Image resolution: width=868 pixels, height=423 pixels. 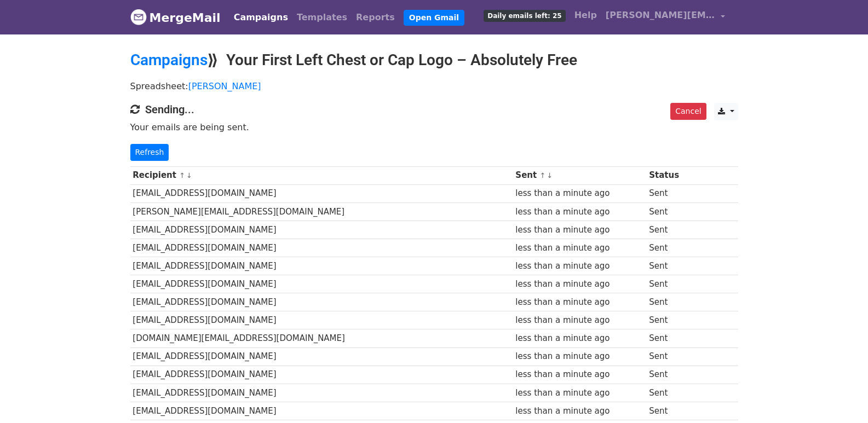 I want to click on a: Cancel, so click(x=688, y=111).